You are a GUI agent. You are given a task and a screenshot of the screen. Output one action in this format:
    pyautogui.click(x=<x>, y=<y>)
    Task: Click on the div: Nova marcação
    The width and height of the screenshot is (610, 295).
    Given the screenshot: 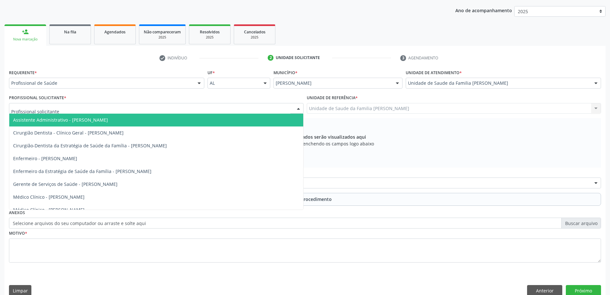 What is the action you would take?
    pyautogui.click(x=25, y=39)
    